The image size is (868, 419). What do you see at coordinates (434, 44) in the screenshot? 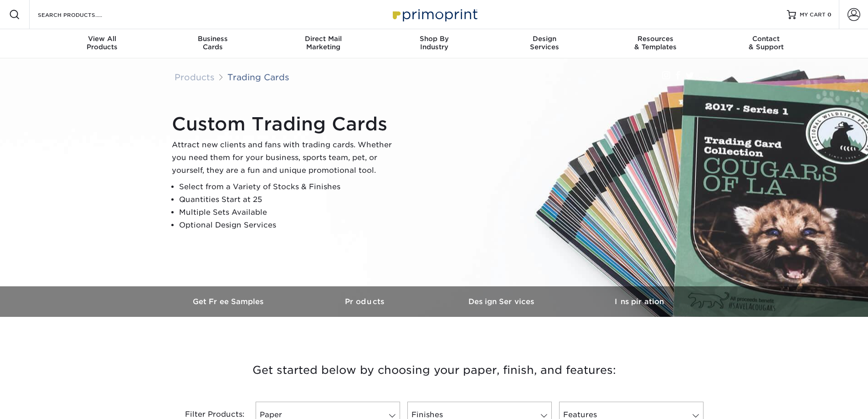
I see `a: Shop ByIndustry` at bounding box center [434, 44].